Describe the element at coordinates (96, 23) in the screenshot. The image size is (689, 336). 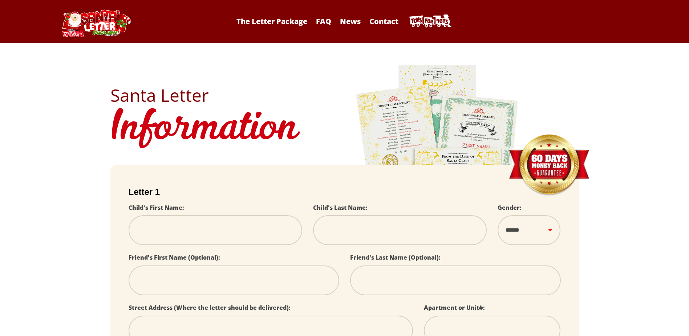
I see `img: Santa Letter Logo` at that location.